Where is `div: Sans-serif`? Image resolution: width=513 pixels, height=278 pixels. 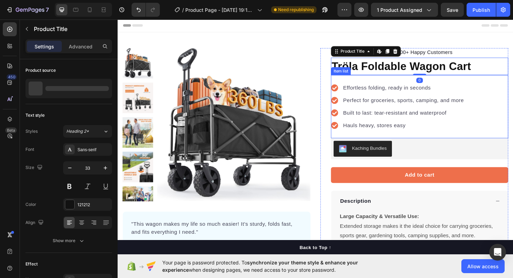
div: Sans-serif is located at coordinates (94, 150).